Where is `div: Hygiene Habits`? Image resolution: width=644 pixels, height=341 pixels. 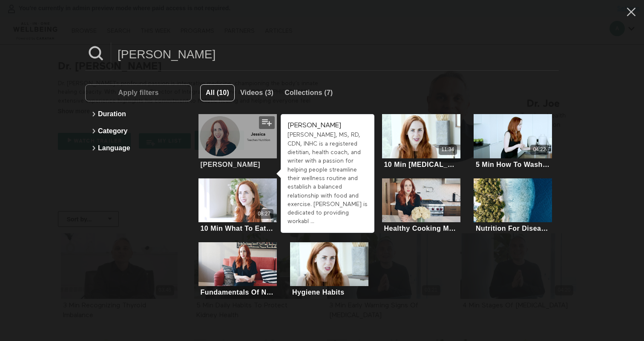
div: Hygiene Habits is located at coordinates (318, 292).